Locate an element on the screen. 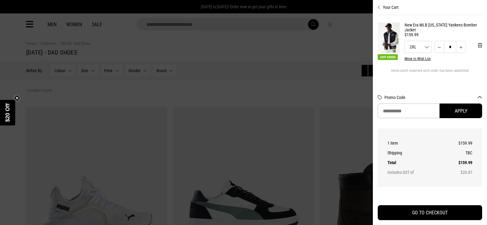  button: Decrease quantity is located at coordinates (439, 47).